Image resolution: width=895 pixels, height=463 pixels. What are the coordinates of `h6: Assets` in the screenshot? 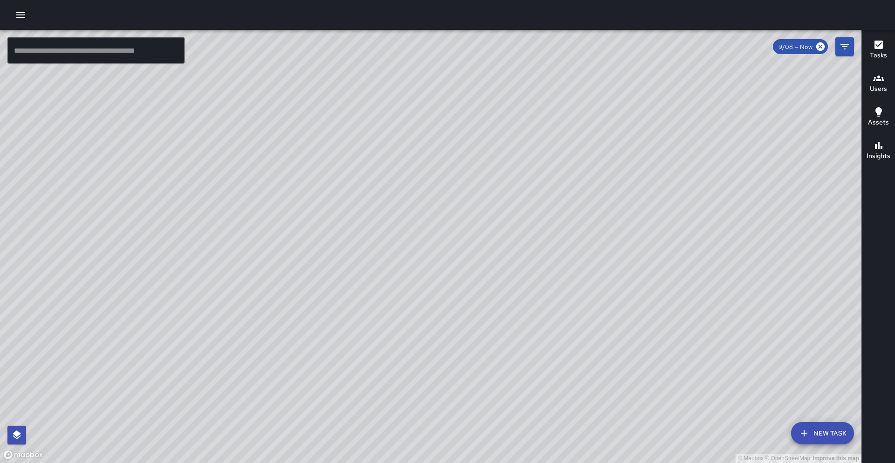 It's located at (878, 123).